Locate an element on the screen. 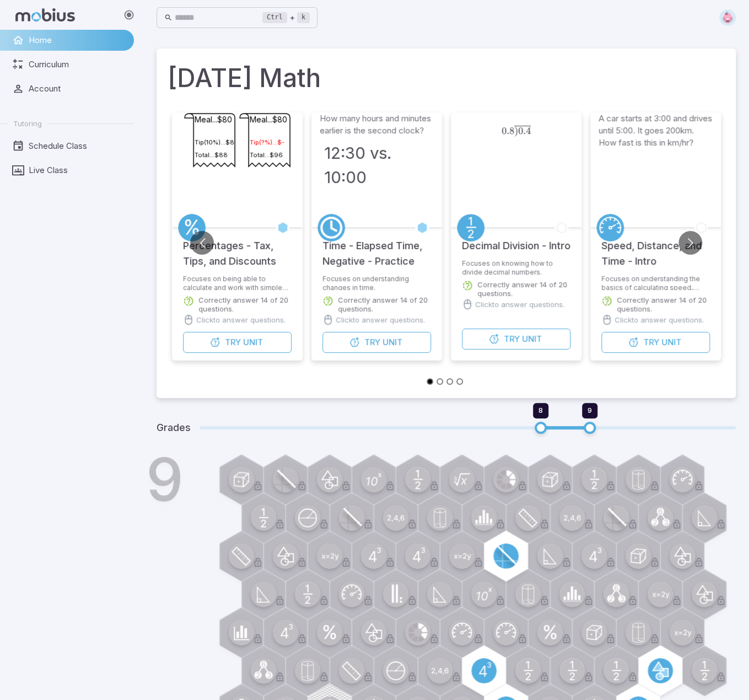 Image resolution: width=749 pixels, height=700 pixels. text: Total...$96 is located at coordinates (266, 155).